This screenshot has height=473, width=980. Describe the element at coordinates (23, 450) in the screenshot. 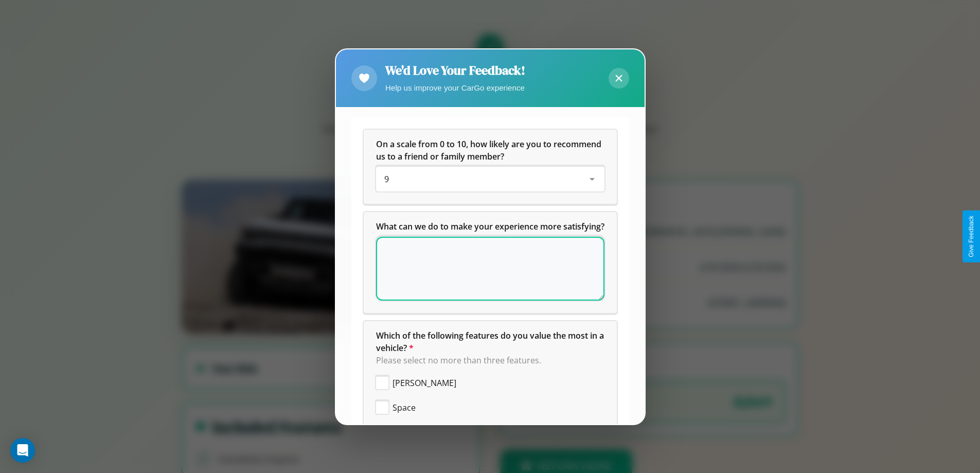

I see `div: Open Intercom Messenger` at that location.